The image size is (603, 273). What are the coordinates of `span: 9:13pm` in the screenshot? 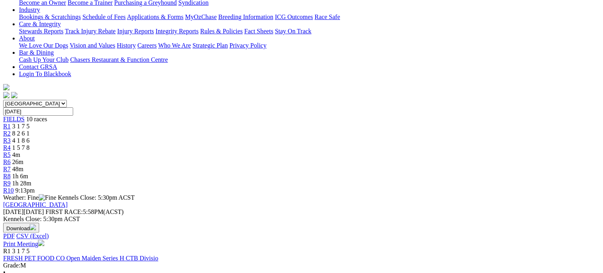 It's located at (25, 190).